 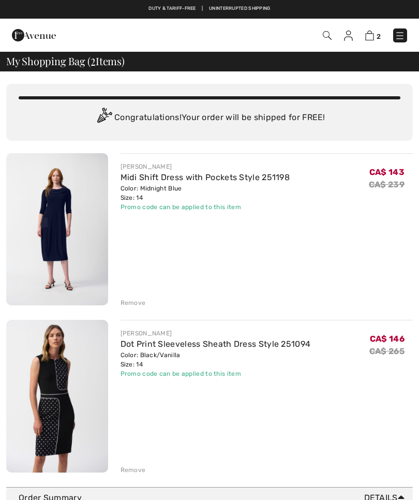 What do you see at coordinates (34, 34) in the screenshot?
I see `a: 1ère Avenue` at bounding box center [34, 34].